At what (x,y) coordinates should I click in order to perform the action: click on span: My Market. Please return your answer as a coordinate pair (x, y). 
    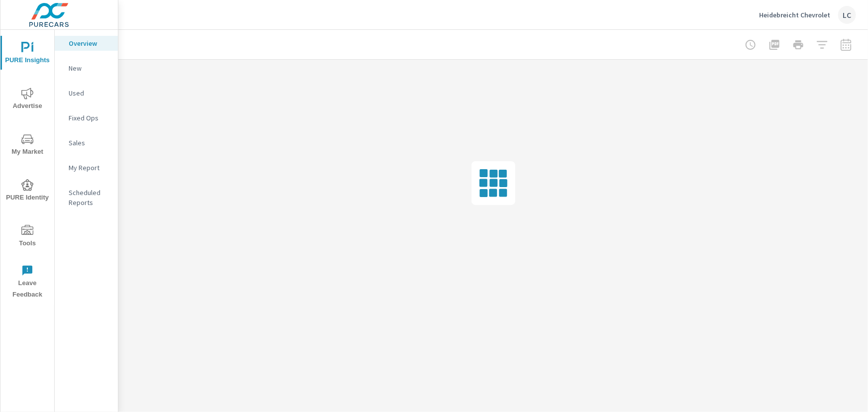
    Looking at the image, I should click on (28, 145).